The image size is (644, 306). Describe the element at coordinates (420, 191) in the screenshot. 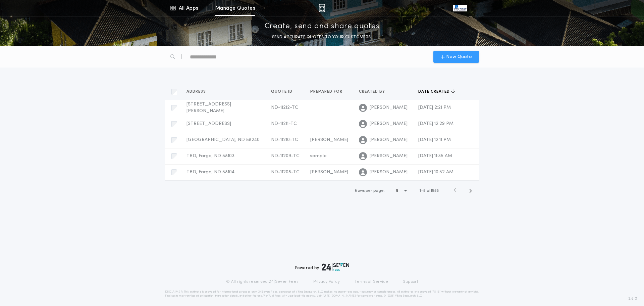

I see `span: 1` at that location.